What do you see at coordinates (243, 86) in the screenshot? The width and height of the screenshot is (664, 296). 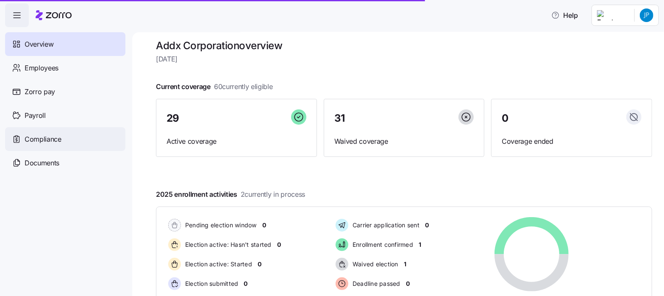 I see `span: 60 currently eligible` at bounding box center [243, 86].